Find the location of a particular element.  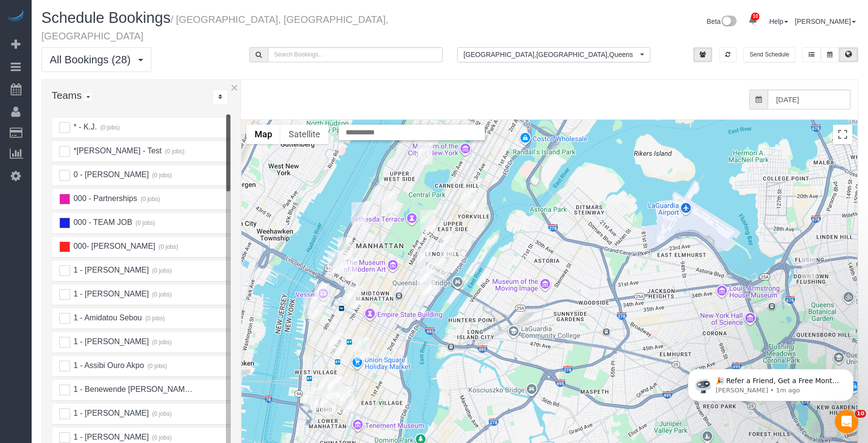

i: Sort Teams is located at coordinates (220, 97).